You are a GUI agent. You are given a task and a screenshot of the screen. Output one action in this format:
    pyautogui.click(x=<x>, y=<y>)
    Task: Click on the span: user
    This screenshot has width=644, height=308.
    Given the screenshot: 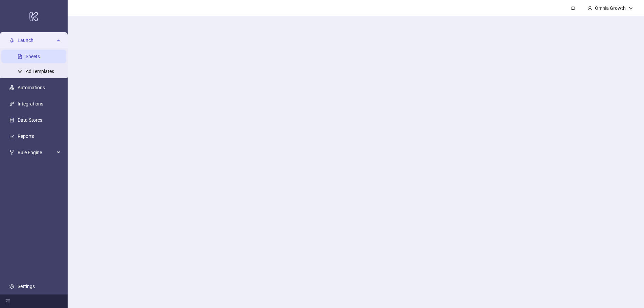 What is the action you would take?
    pyautogui.click(x=590, y=8)
    